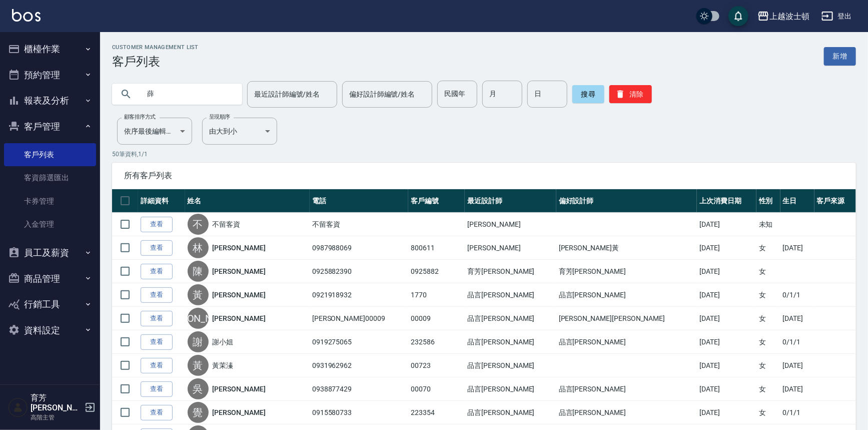 This screenshot has height=430, width=868. What do you see at coordinates (139, 117) in the screenshot?
I see `label: 顧客排序方式` at bounding box center [139, 117].